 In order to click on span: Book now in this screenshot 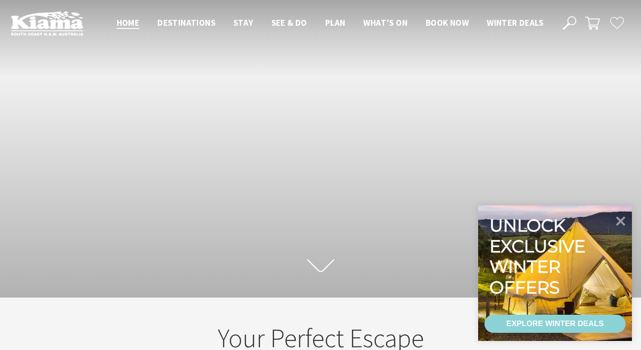, I will do `click(447, 23)`.